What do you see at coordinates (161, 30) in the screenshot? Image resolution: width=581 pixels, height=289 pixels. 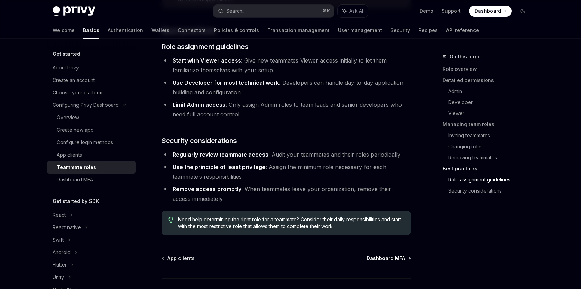 I see `a: Wallets` at bounding box center [161, 30].